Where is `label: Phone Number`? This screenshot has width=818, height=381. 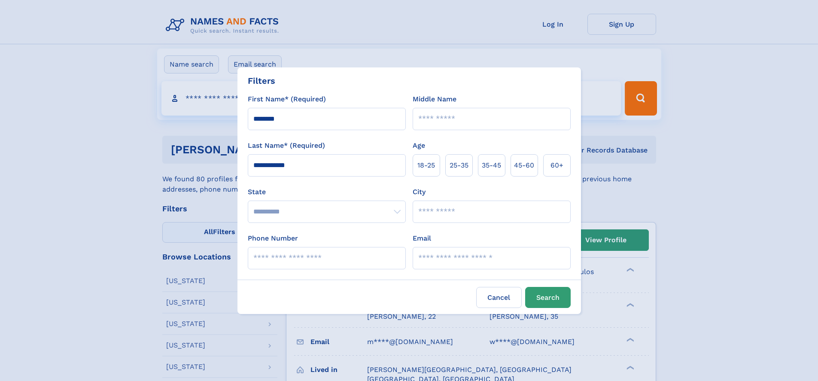 label: Phone Number is located at coordinates (273, 238).